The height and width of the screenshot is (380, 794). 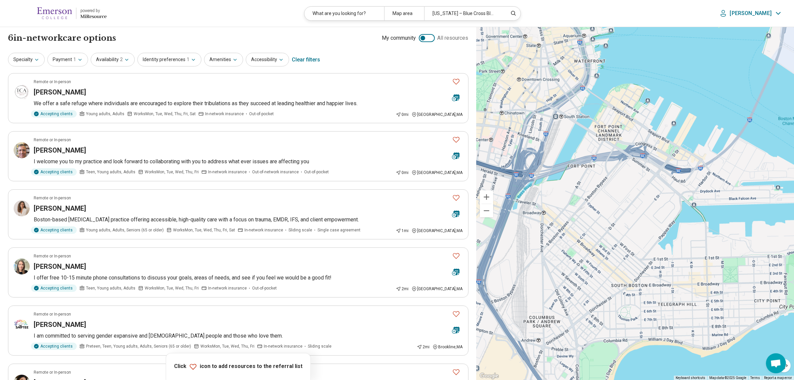 What do you see at coordinates (113, 59) in the screenshot?
I see `button: Availability2` at bounding box center [113, 59].